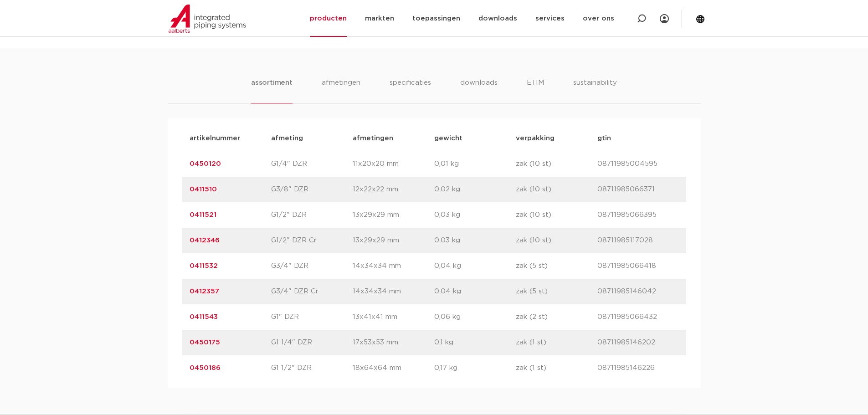 The image size is (868, 415). What do you see at coordinates (475, 164) in the screenshot?
I see `p: 0,01 kg` at bounding box center [475, 164].